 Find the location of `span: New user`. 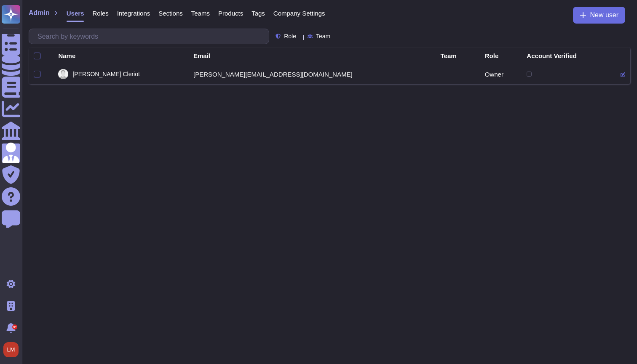

span: New user is located at coordinates (604, 15).